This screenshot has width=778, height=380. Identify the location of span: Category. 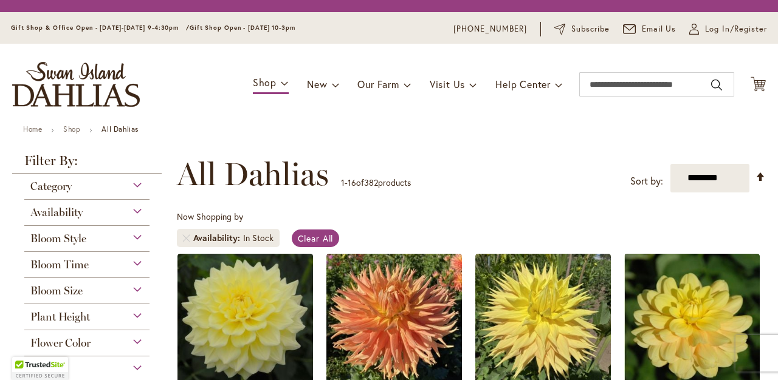
(51, 187).